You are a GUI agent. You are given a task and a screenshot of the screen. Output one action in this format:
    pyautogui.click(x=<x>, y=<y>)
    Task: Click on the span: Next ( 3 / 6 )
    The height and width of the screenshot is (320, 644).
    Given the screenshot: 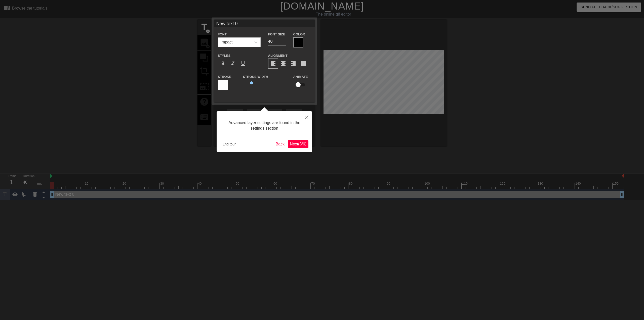 What is the action you would take?
    pyautogui.click(x=298, y=144)
    